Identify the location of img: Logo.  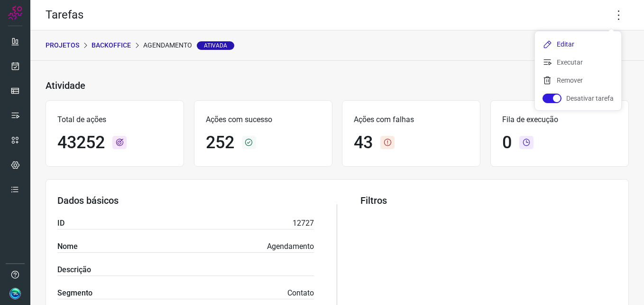
(15, 13).